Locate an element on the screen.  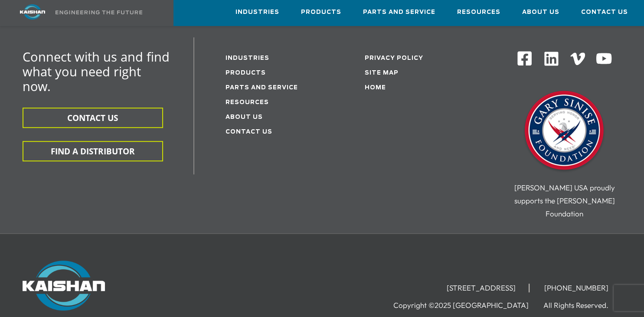
span: About Us is located at coordinates (540, 12).